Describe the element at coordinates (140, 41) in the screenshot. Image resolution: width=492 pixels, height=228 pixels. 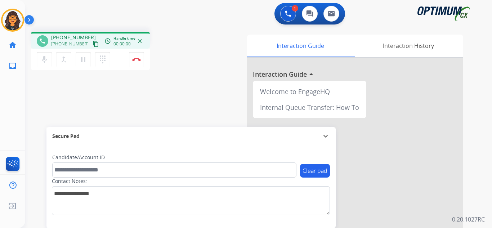
I see `mat-icon: close` at that location.